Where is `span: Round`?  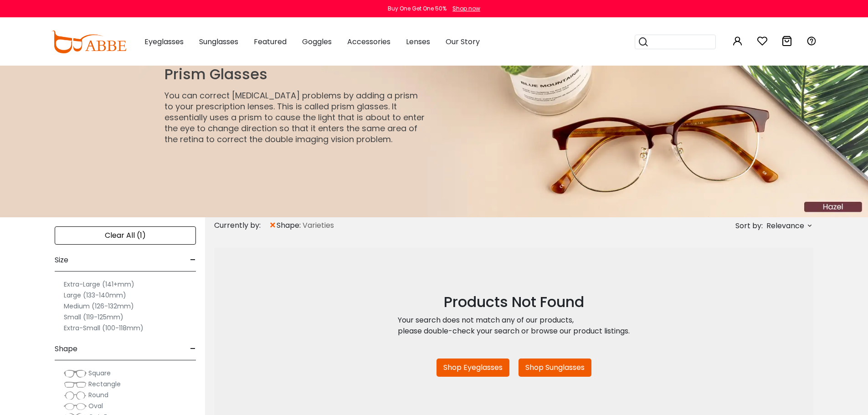
span: Round is located at coordinates (99, 395).